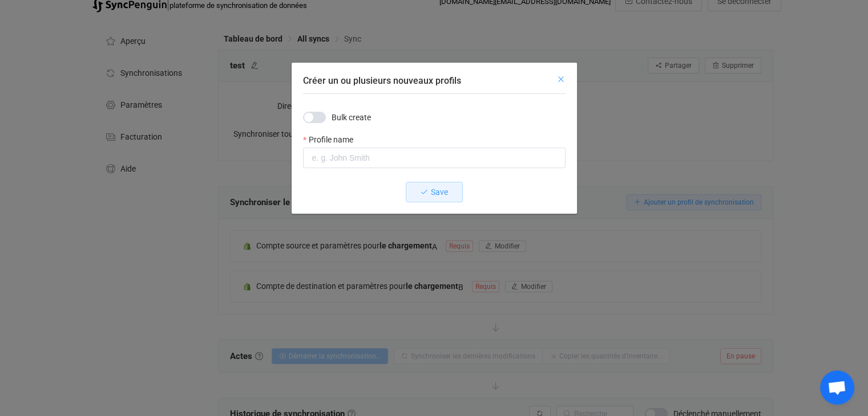 The image size is (868, 416). What do you see at coordinates (382, 81) in the screenshot?
I see `font: Créer un ou plusieurs nouveaux profils` at bounding box center [382, 81].